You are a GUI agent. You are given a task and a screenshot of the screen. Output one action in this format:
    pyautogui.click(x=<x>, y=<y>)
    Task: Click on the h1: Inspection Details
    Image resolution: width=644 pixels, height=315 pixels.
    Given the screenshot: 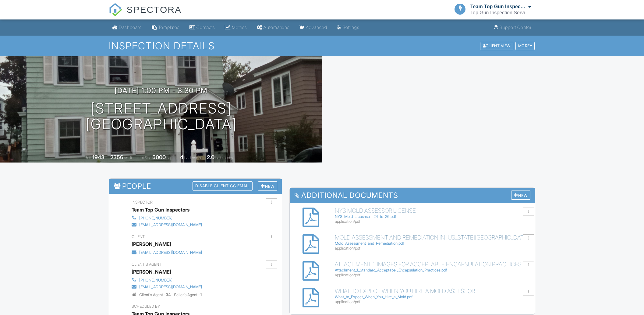 What is the action you would take?
    pyautogui.click(x=322, y=46)
    